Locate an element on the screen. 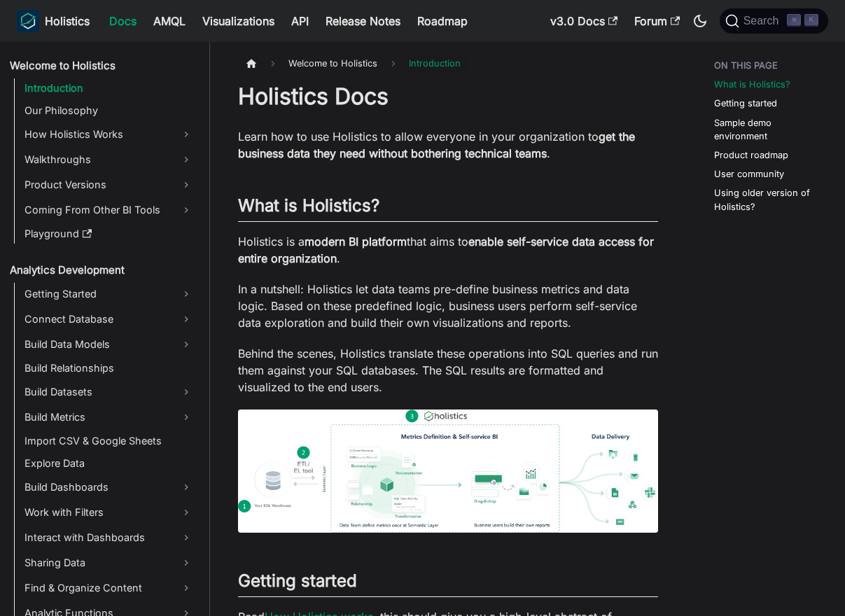 This screenshot has height=616, width=845. a: What is Holistics? is located at coordinates (752, 84).